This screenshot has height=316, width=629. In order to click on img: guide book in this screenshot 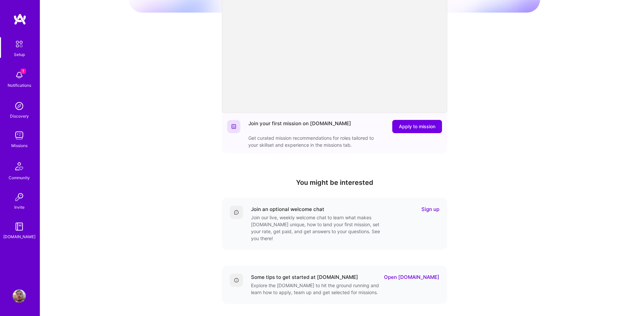, I will do `click(19, 227)`.